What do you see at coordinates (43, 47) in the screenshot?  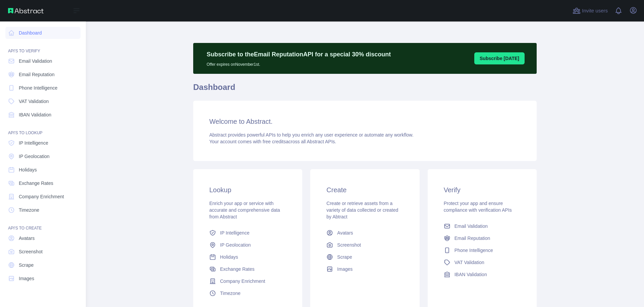 I see `div: API'S TO VERIFY` at bounding box center [43, 47].